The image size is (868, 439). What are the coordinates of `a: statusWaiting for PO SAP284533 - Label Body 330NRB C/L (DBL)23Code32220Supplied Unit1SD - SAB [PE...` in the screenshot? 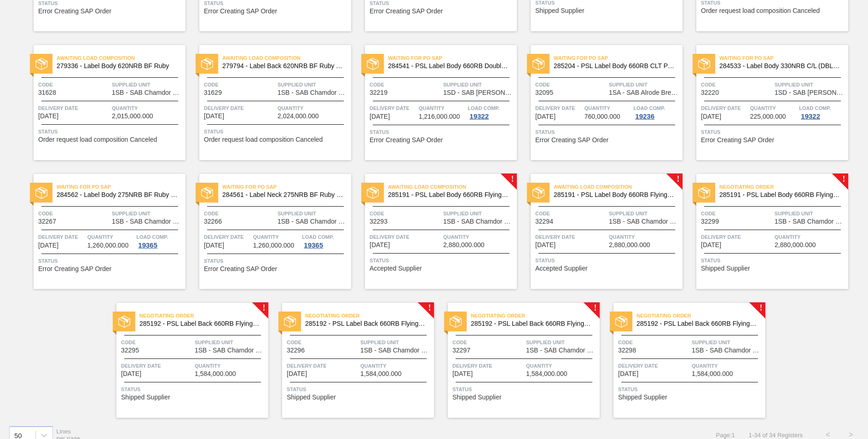 It's located at (766, 103).